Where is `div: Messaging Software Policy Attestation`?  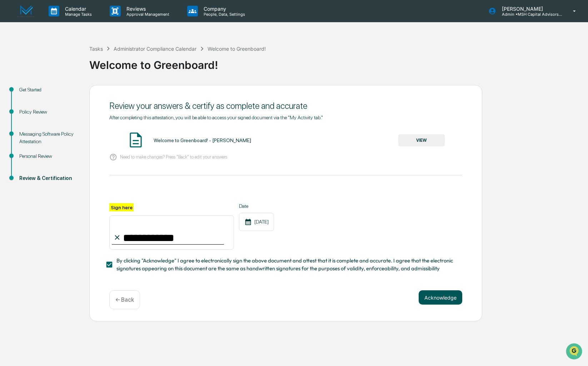 div: Messaging Software Policy Attestation is located at coordinates (49, 138).